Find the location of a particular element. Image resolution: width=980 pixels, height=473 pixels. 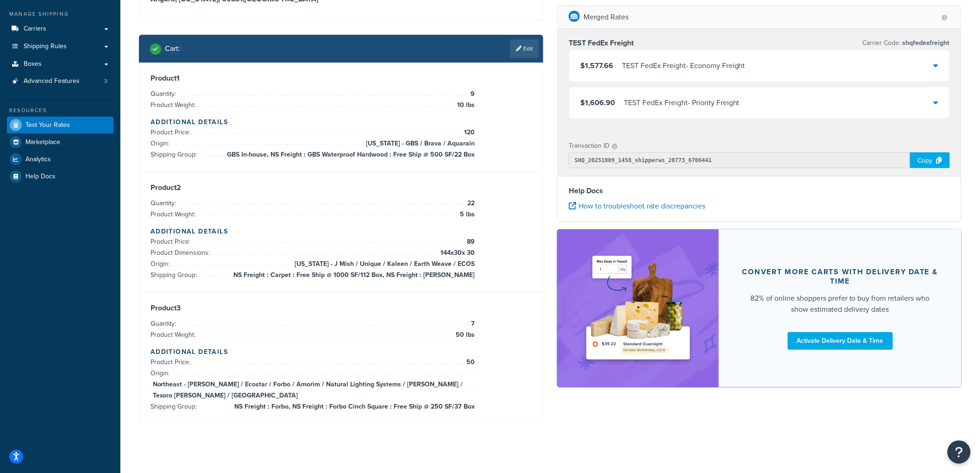

p: Merged Rates is located at coordinates (606, 17).